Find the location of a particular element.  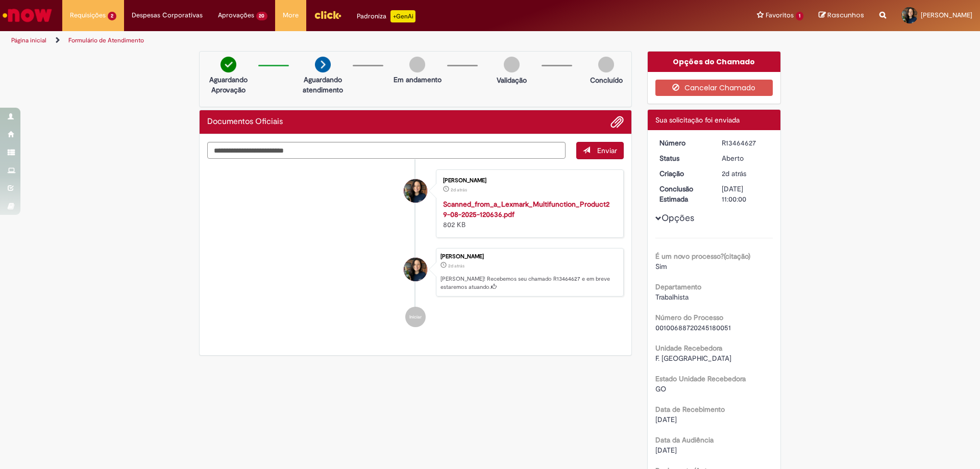

div: 802 KB is located at coordinates (528, 214).